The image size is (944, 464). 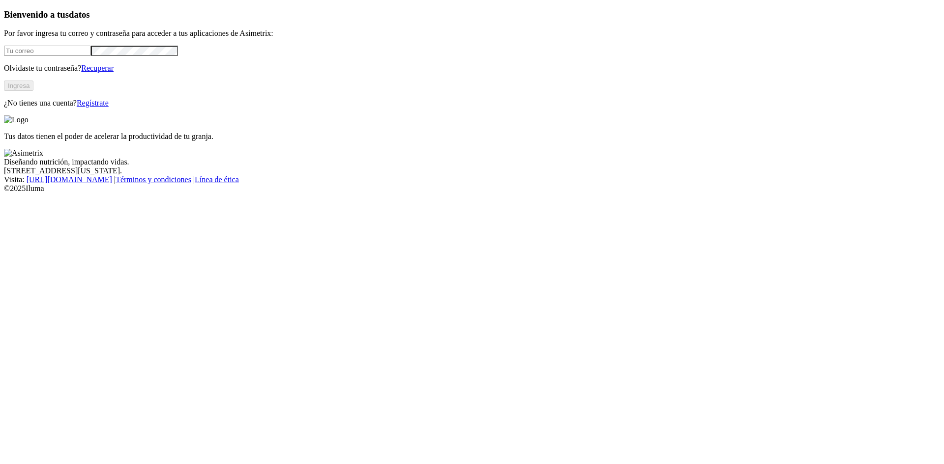 What do you see at coordinates (16, 120) in the screenshot?
I see `img: Logo` at bounding box center [16, 120].